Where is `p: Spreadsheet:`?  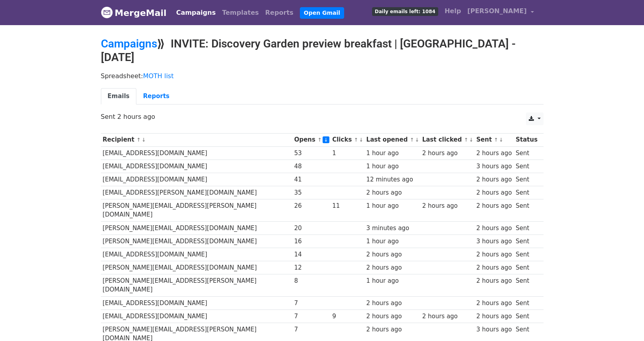
p: Spreadsheet: is located at coordinates (322, 76).